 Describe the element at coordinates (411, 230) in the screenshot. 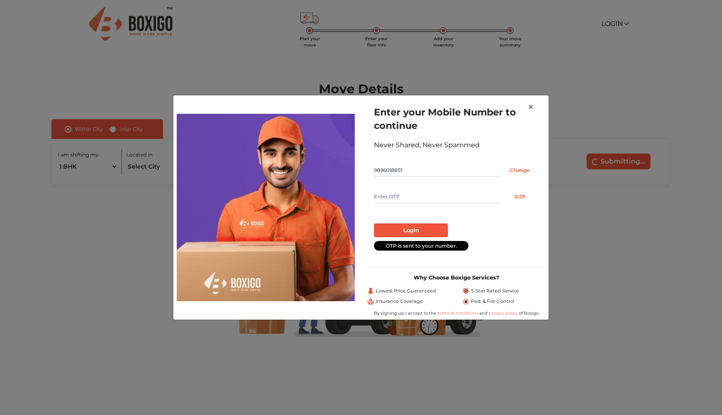

I see `button: Login` at that location.